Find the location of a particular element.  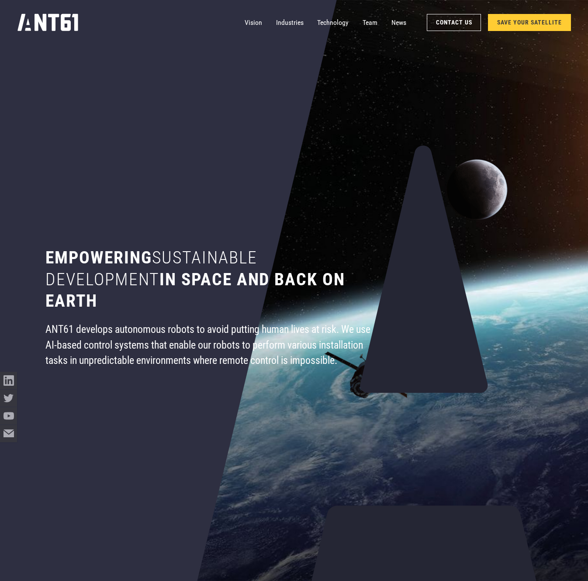

span: sustainable development is located at coordinates (151, 268).